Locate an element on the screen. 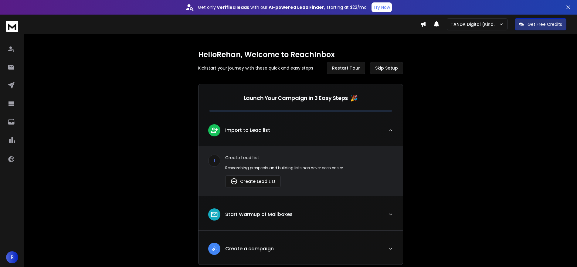  p: Researching prospects and building lists has never been easier. is located at coordinates (309, 168).